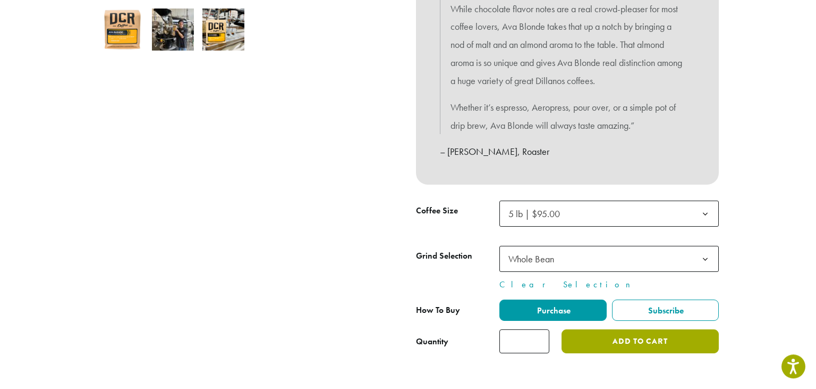  Describe the element at coordinates (609, 284) in the screenshot. I see `a: Clear Selection` at that location.